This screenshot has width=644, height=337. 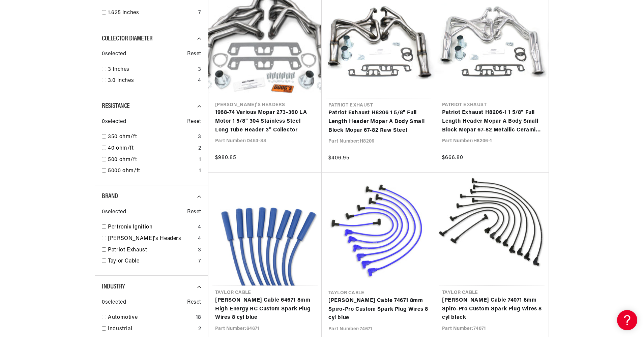 What do you see at coordinates (151, 70) in the screenshot?
I see `a: 3 Inches` at bounding box center [151, 70].